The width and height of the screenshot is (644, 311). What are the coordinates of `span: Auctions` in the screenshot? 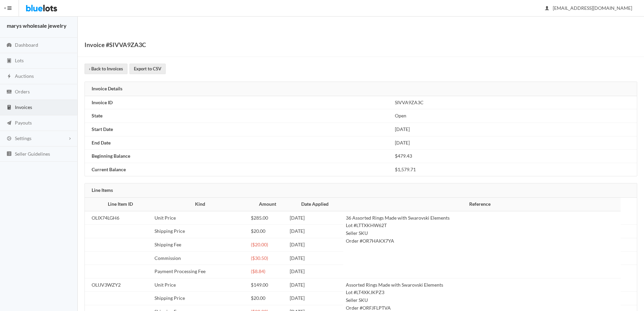 It's located at (24, 76).